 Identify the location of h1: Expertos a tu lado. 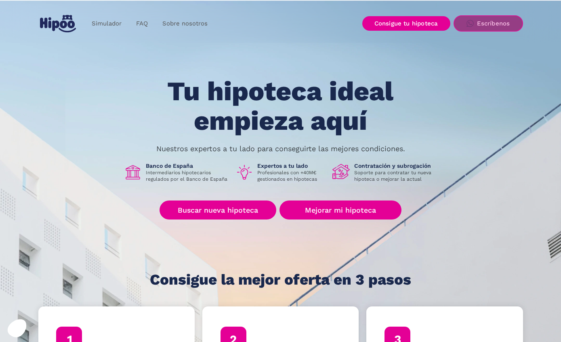
(292, 166).